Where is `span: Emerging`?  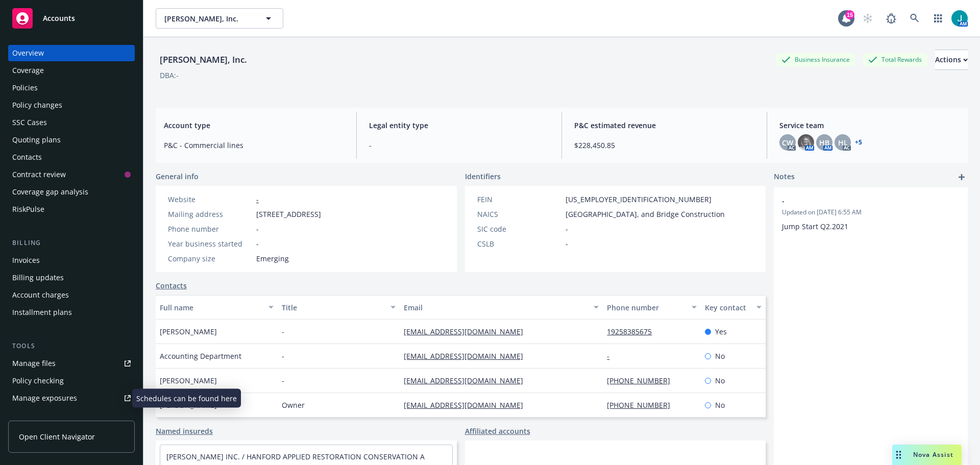 span: Emerging is located at coordinates (272, 259).